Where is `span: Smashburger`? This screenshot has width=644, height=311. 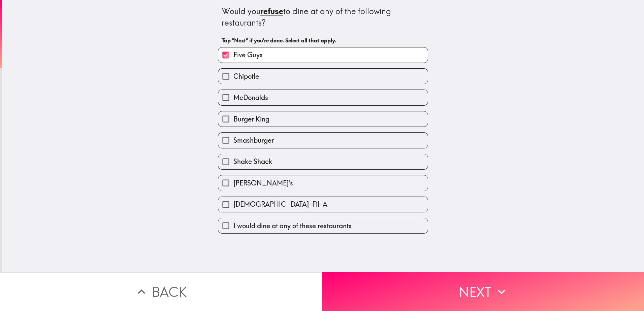
span: Smashburger is located at coordinates (254, 140).